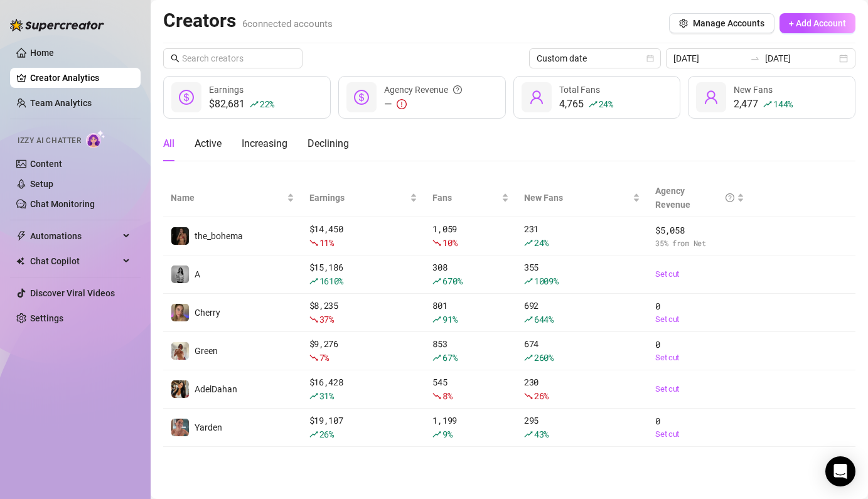 The width and height of the screenshot is (868, 499). What do you see at coordinates (264, 144) in the screenshot?
I see `div: Increasing` at bounding box center [264, 144].